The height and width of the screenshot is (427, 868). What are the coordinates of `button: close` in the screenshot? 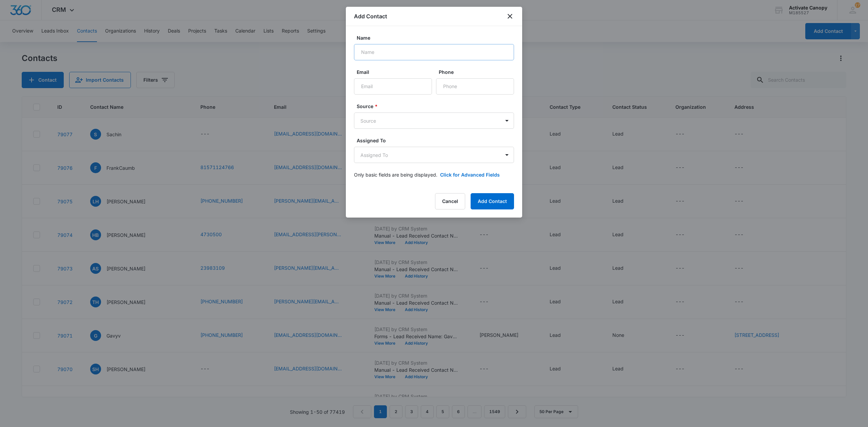 It's located at (510, 16).